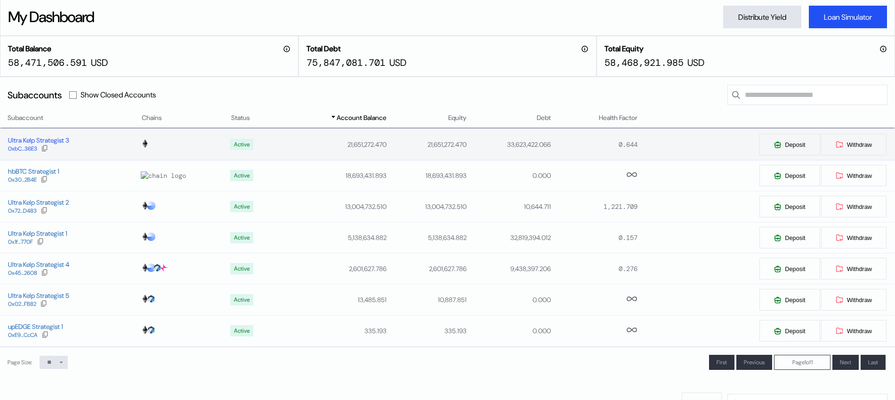 This screenshot has height=400, width=895. I want to click on div: Loan Simulator, so click(848, 17).